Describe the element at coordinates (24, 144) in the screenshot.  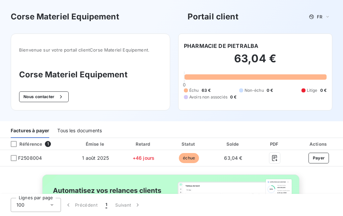
I see `div: Référence` at that location.